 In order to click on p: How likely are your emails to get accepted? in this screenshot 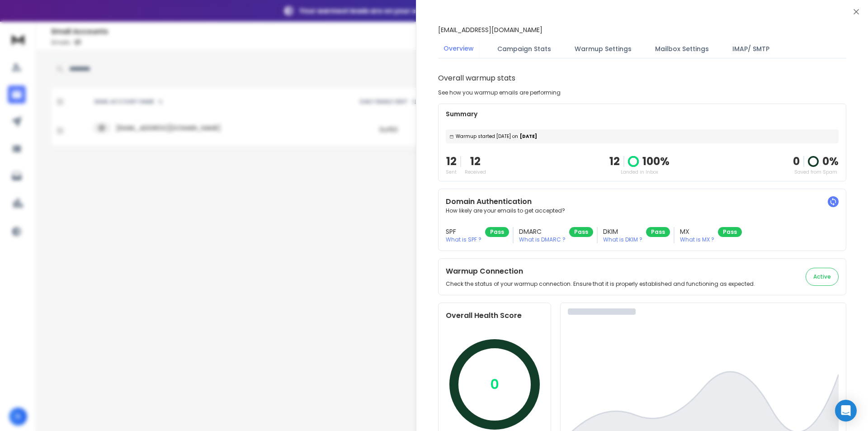, I will do `click(642, 211)`.